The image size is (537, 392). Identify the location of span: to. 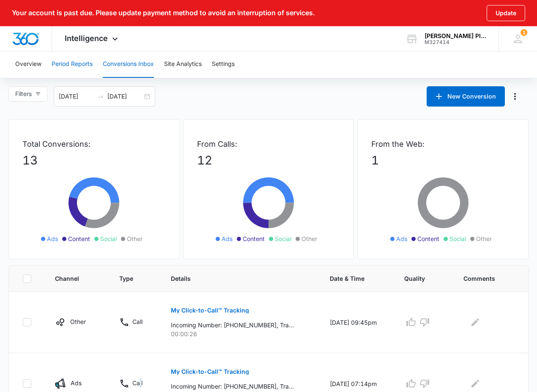
(101, 97).